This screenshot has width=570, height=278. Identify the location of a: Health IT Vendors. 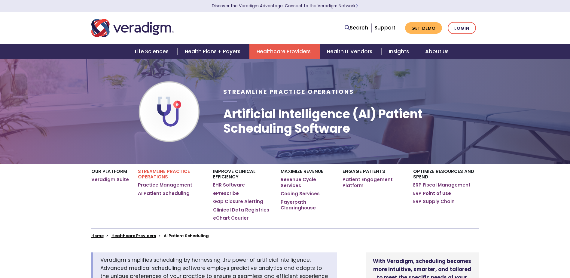
(351, 51).